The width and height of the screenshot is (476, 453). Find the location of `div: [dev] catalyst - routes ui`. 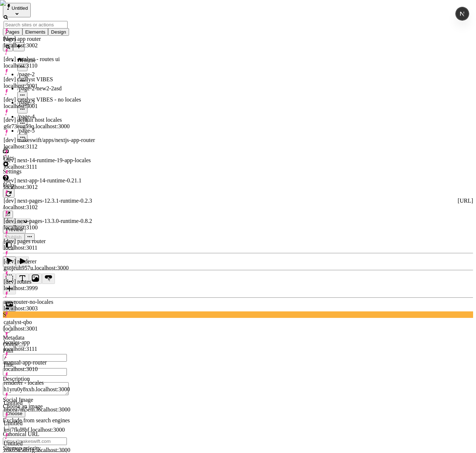

div: [dev] catalyst - routes ui is located at coordinates (50, 59).